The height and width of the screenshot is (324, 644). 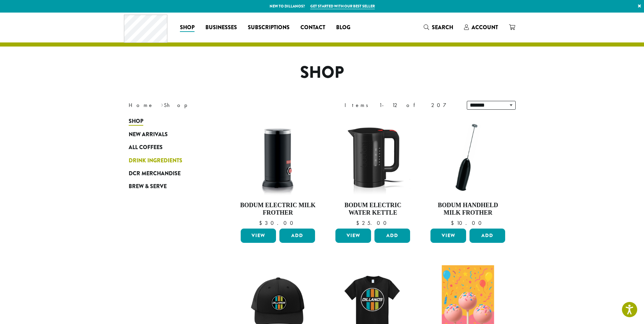 What do you see at coordinates (468, 157) in the screenshot?
I see `img: DP3927.01-002.png` at bounding box center [468, 157].